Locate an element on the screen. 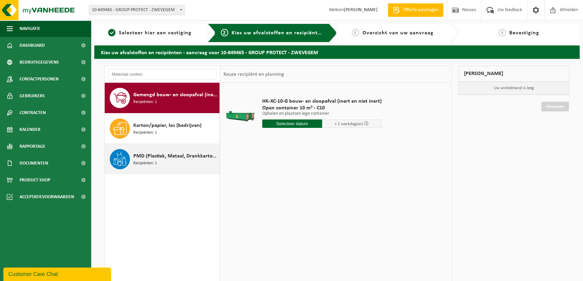 The image size is (583, 281). h2: Kies uw afvalstoffen en recipiënten - aanvraag voor 10-849465 - GROUP PROTECT - ZWEVEGEM is located at coordinates (337, 52).